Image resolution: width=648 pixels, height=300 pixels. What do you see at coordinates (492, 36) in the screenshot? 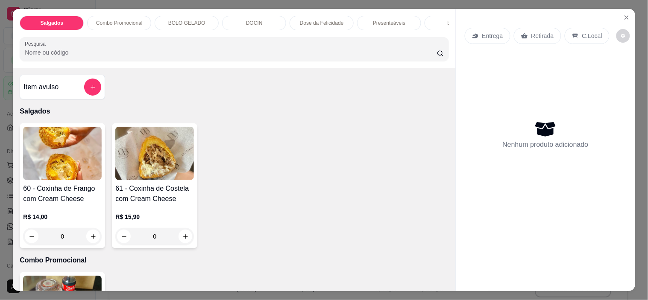
I see `p: Entrega` at bounding box center [492, 36].